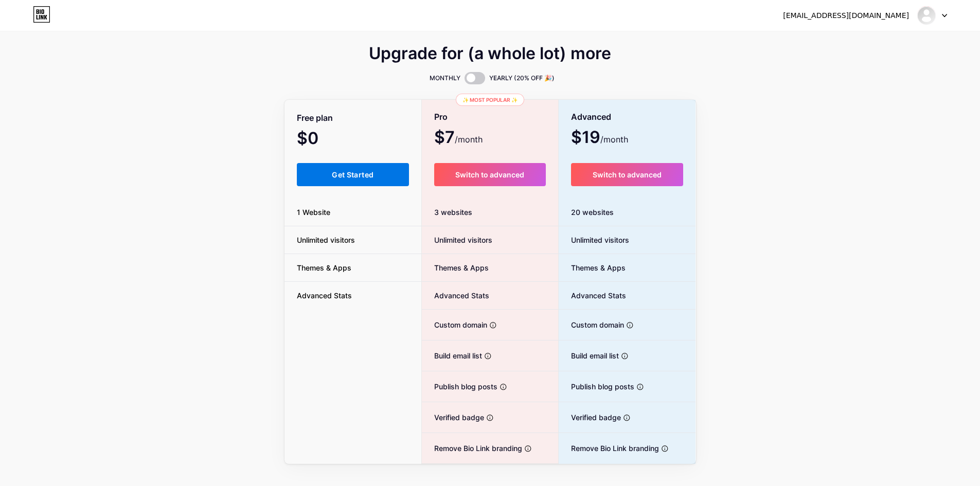  I want to click on div: 3 websites, so click(490, 212).